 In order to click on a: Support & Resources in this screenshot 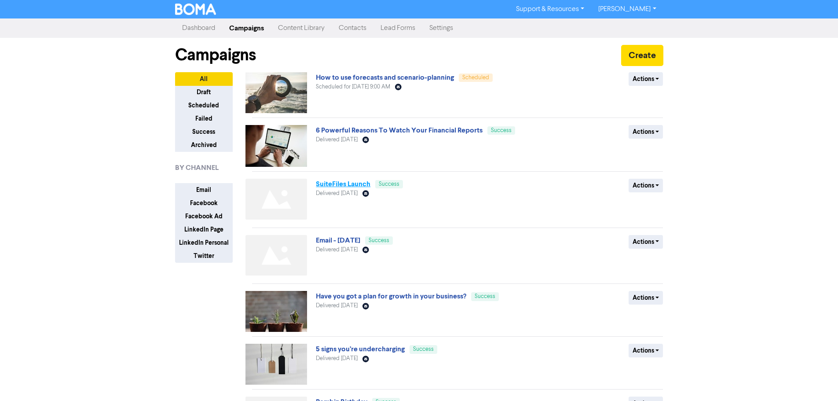, I will do `click(550, 9)`.